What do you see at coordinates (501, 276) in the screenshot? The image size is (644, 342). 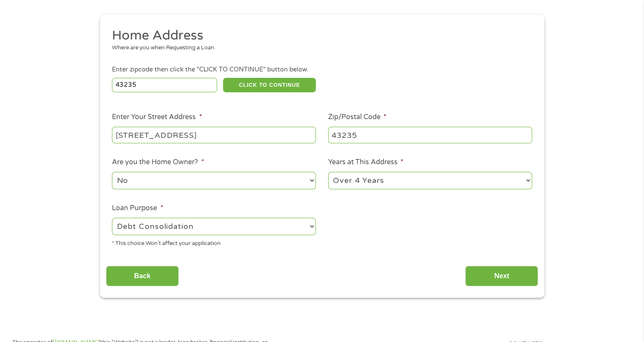 I see `input: Next` at bounding box center [501, 276].